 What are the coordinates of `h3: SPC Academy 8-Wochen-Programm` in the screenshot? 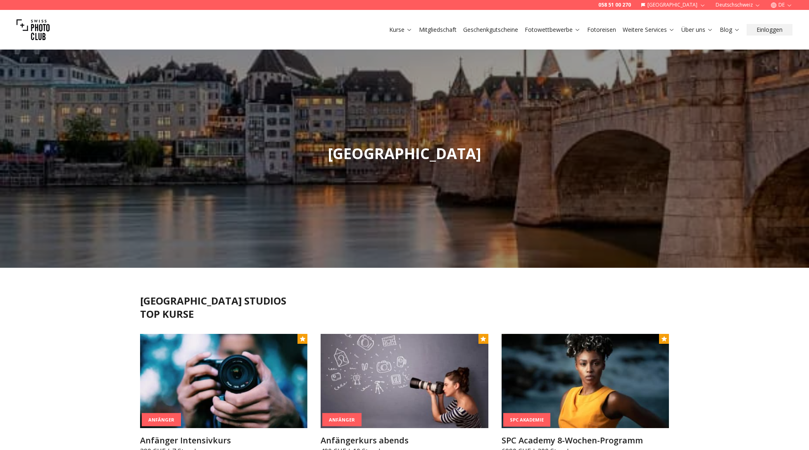 It's located at (585, 440).